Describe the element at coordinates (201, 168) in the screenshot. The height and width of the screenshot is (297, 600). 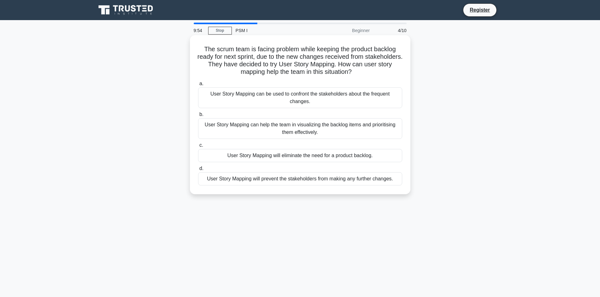
I see `span: d.` at that location.